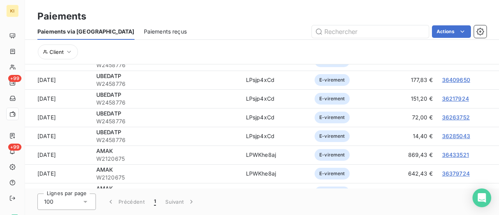 Image resolution: width=499 pixels, height=215 pixels. What do you see at coordinates (409, 136) in the screenshot?
I see `td: 14,40 €` at bounding box center [409, 136].